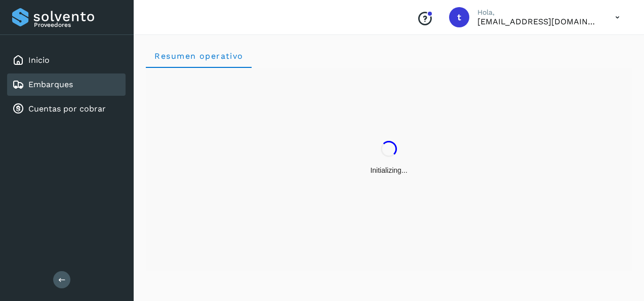 The image size is (644, 301). Describe the element at coordinates (39, 60) in the screenshot. I see `a: Inicio` at that location.